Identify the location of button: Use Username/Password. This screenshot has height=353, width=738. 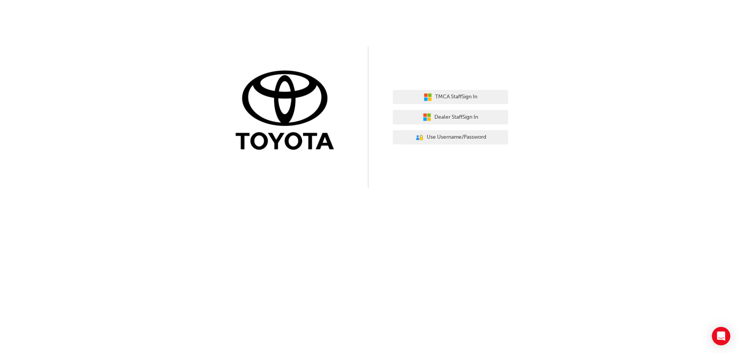
(451, 138).